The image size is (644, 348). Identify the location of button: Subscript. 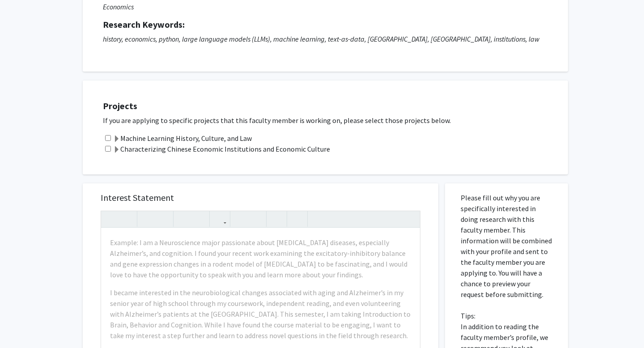
(199, 219).